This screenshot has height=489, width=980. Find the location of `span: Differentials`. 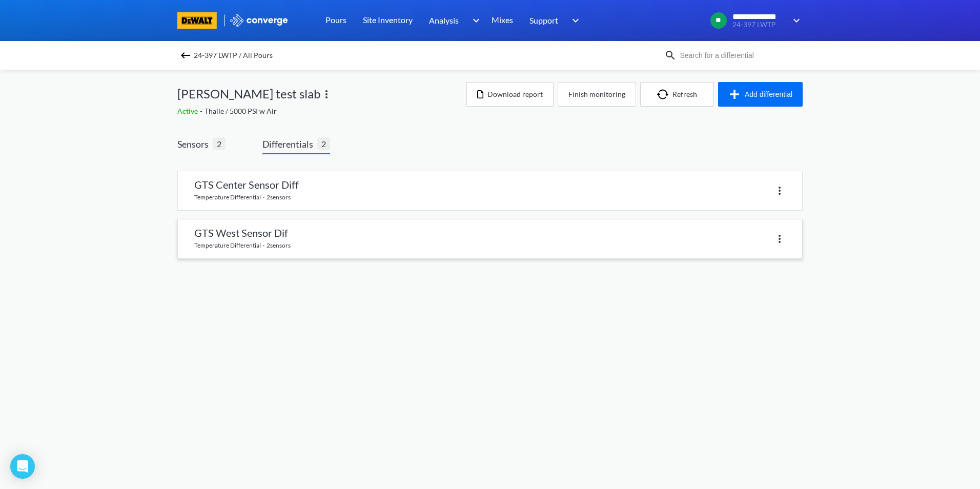

span: Differentials is located at coordinates (290, 144).